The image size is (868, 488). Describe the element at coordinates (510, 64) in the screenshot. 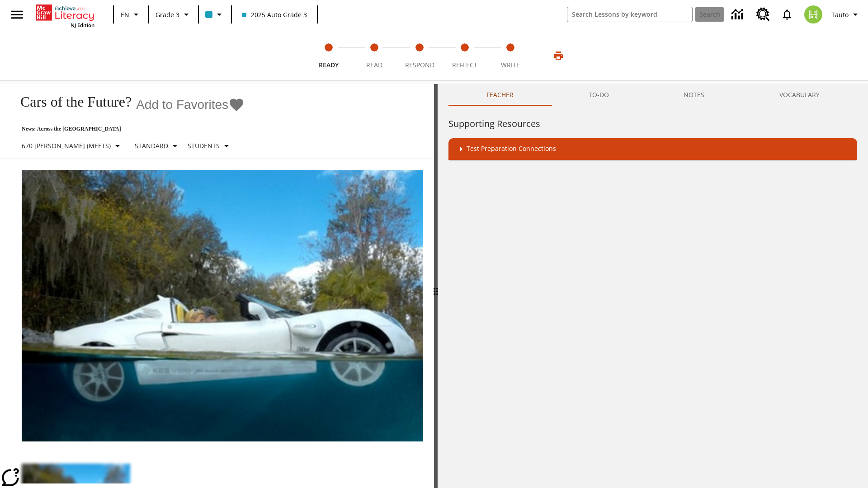

I see `span: Write` at that location.